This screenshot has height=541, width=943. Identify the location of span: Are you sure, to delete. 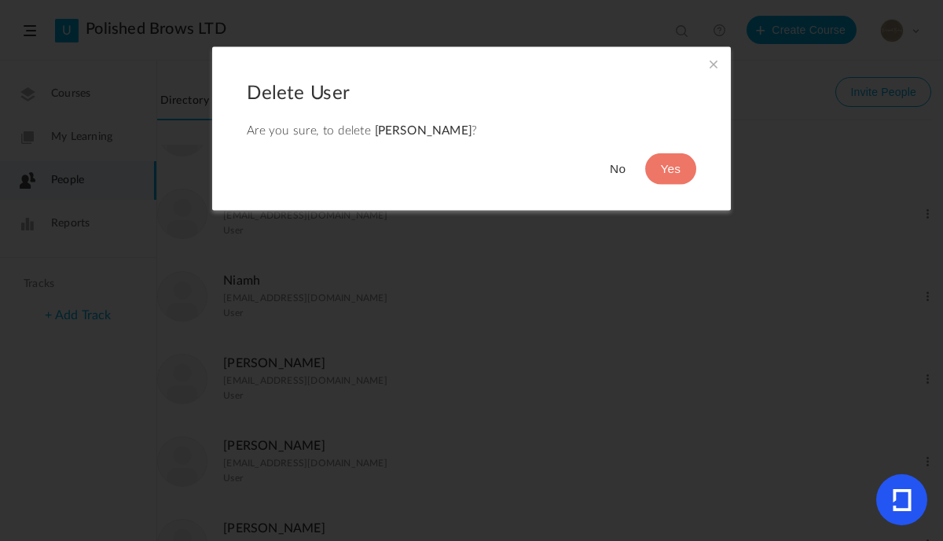
(309, 130).